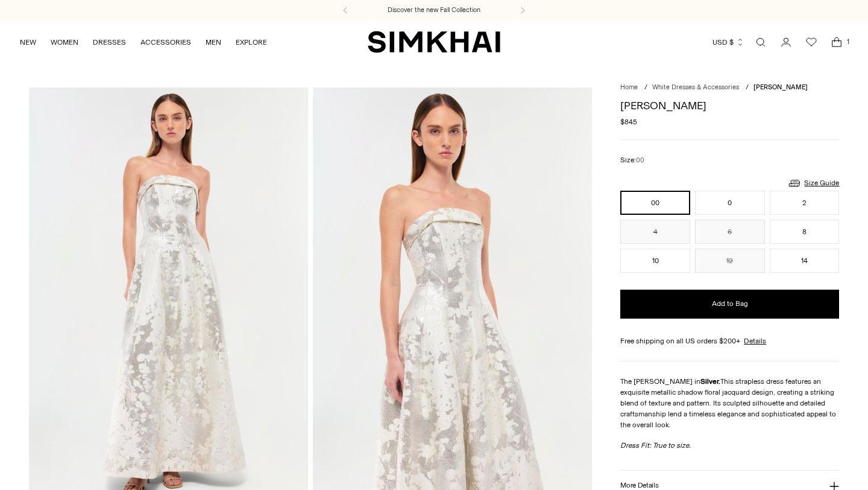 Image resolution: width=868 pixels, height=490 pixels. Describe the element at coordinates (28, 42) in the screenshot. I see `a: NEW` at that location.